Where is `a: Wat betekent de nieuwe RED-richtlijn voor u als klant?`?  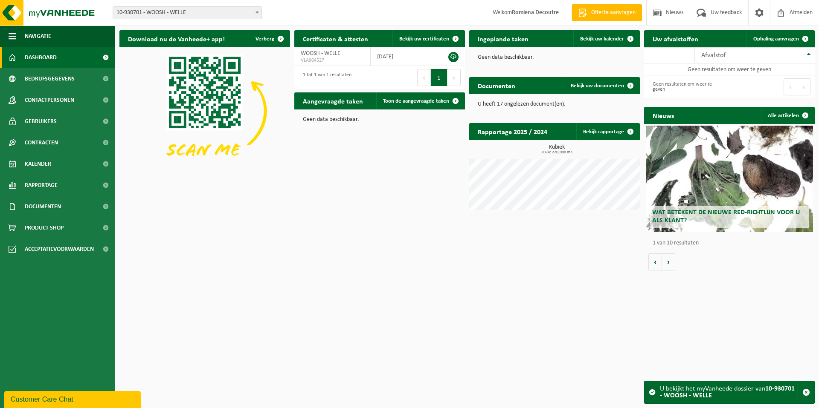
a: Wat betekent de nieuwe RED-richtlijn voor u als klant? is located at coordinates (729, 179).